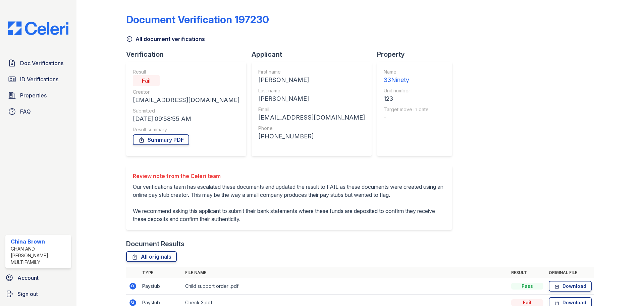 Image resolution: width=644 pixels, height=306 pixels. What do you see at coordinates (186, 72) in the screenshot?
I see `div: Result` at bounding box center [186, 72].